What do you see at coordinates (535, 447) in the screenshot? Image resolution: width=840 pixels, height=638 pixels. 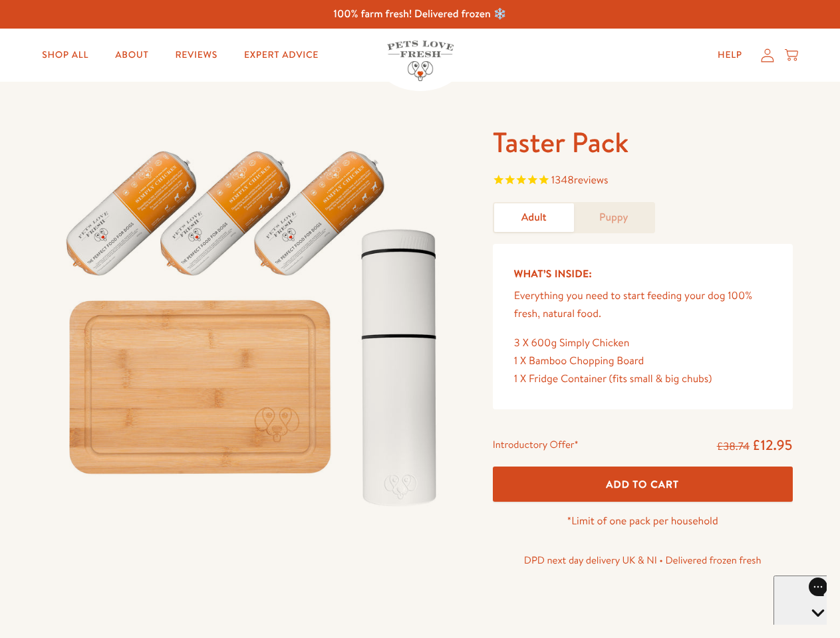 I see `div: Introductory Offer*` at bounding box center [535, 447].